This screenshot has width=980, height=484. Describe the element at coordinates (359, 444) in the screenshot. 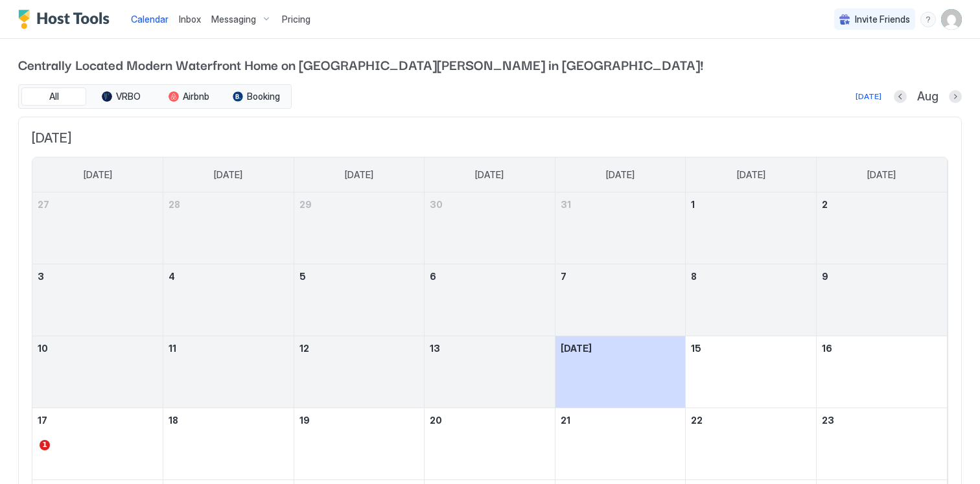

I see `td: August 19, 2025` at that location.